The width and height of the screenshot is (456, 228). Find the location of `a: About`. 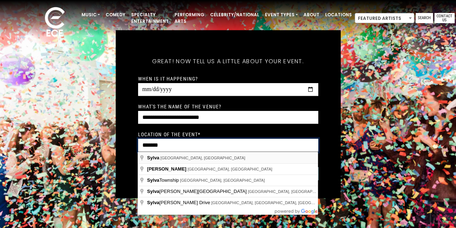

a: About is located at coordinates (312, 15).